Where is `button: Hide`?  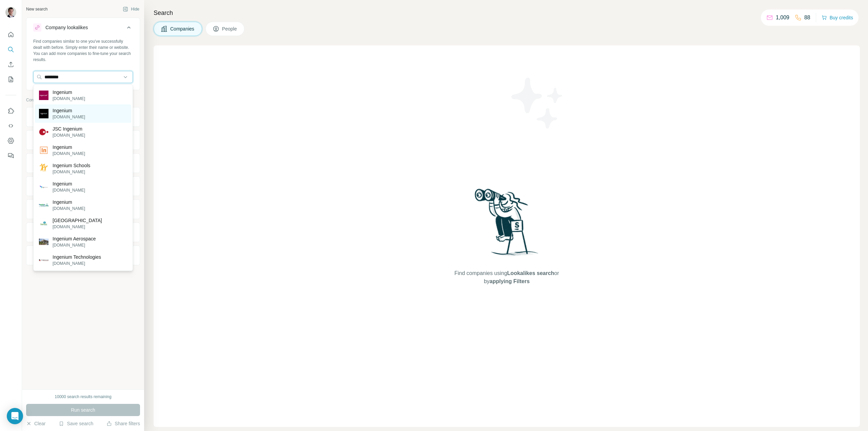 button: Hide is located at coordinates (131, 9).